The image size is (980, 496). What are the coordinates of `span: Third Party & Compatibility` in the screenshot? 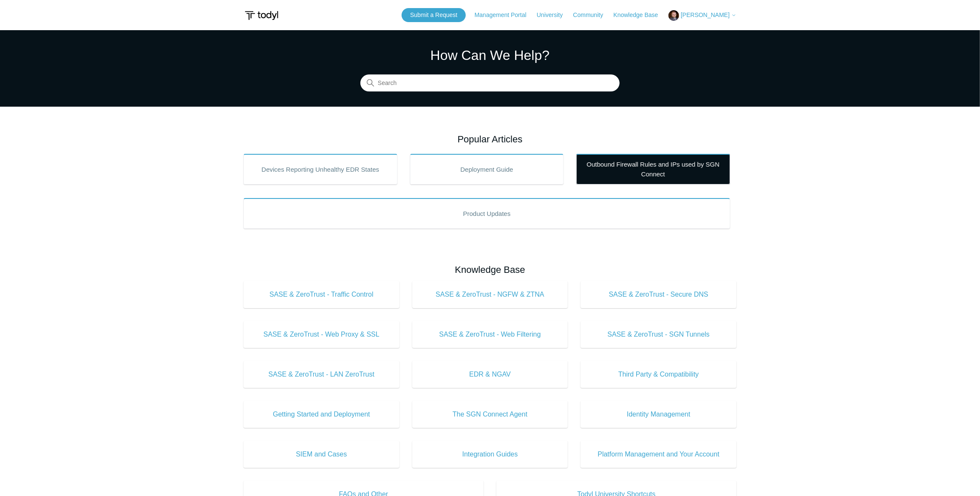 It's located at (658, 374).